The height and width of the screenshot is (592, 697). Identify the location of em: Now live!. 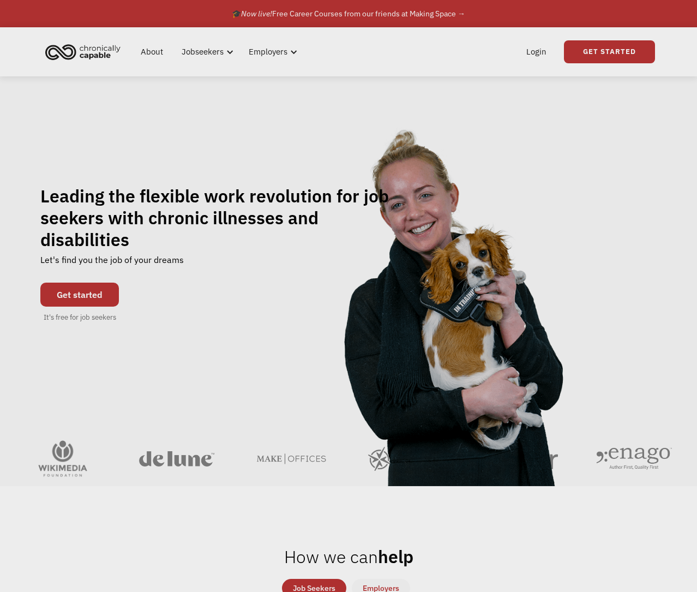
(256, 14).